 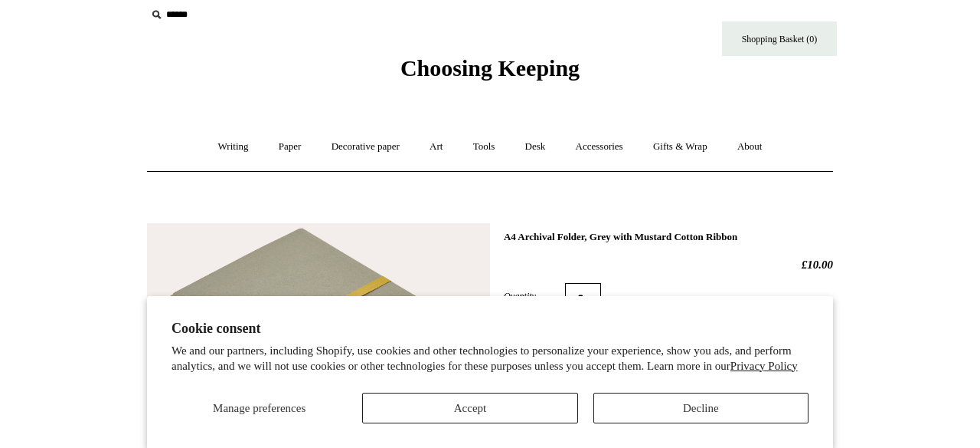 I want to click on a: Paper, so click(x=290, y=147).